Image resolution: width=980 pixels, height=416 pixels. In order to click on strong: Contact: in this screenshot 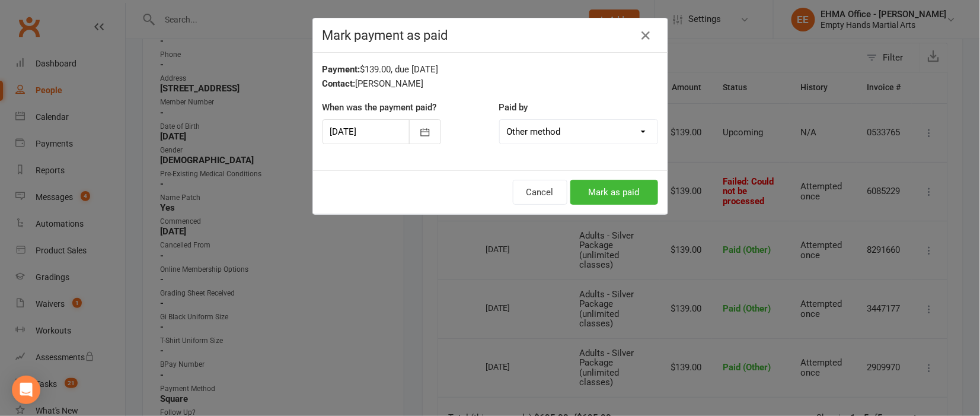, I will do `click(339, 84)`.